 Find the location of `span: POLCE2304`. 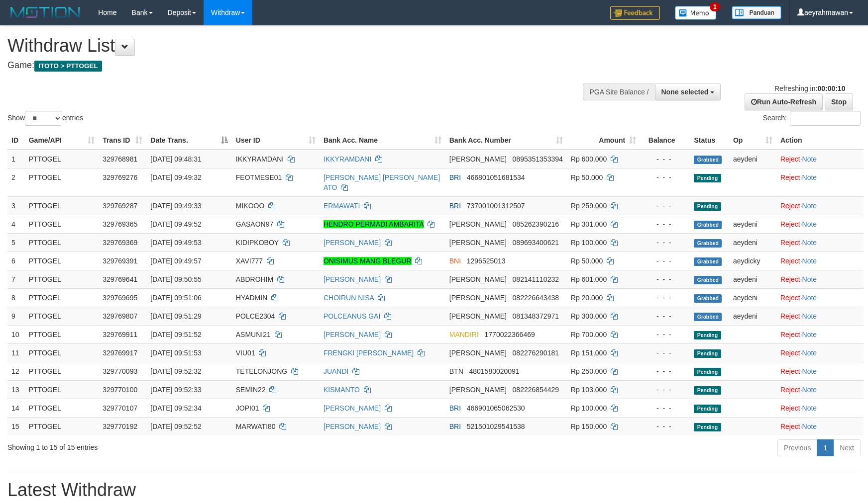

span: POLCE2304 is located at coordinates (255, 316).